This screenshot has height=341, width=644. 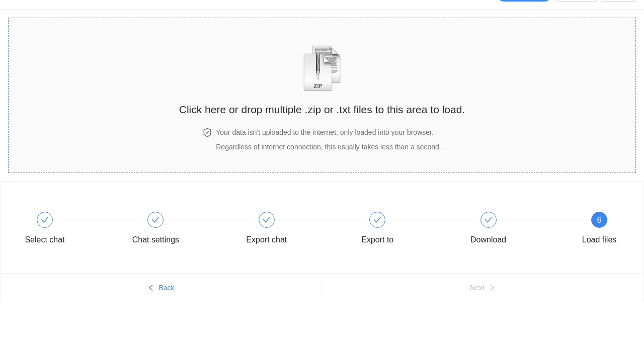 What do you see at coordinates (161, 287) in the screenshot?
I see `button: leftBack` at bounding box center [161, 287].